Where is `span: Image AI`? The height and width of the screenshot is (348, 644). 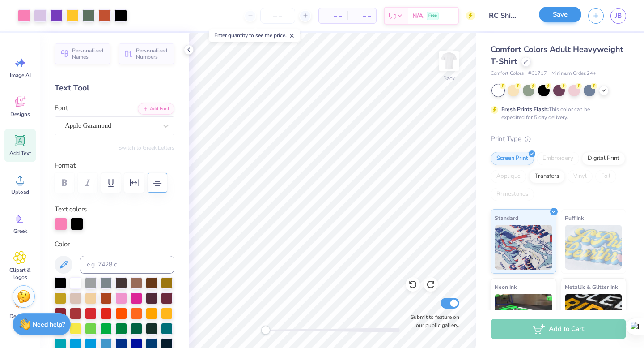 span: Image AI is located at coordinates (20, 75).